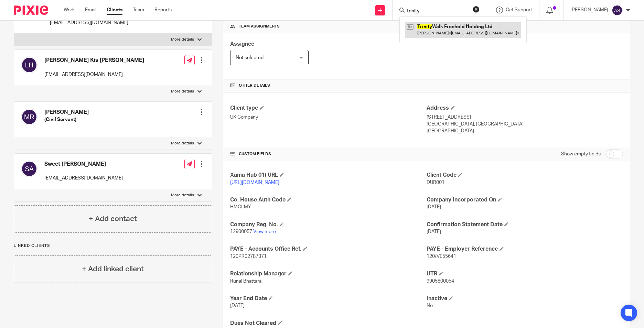 Image resolution: width=644 pixels, height=328 pixels. I want to click on h4: PAYE - Employer Reference, so click(524, 249).